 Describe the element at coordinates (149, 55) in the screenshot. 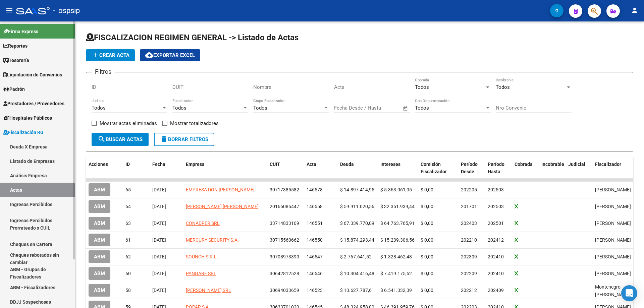

I see `mat-icon: cloud_download` at that location.